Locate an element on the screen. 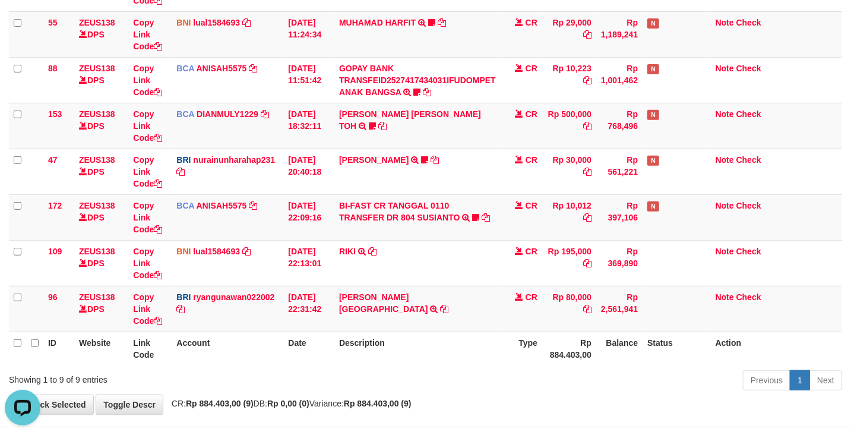 Image resolution: width=851 pixels, height=435 pixels. a: Copy ryangunawan022002 to clipboard is located at coordinates (181, 309).